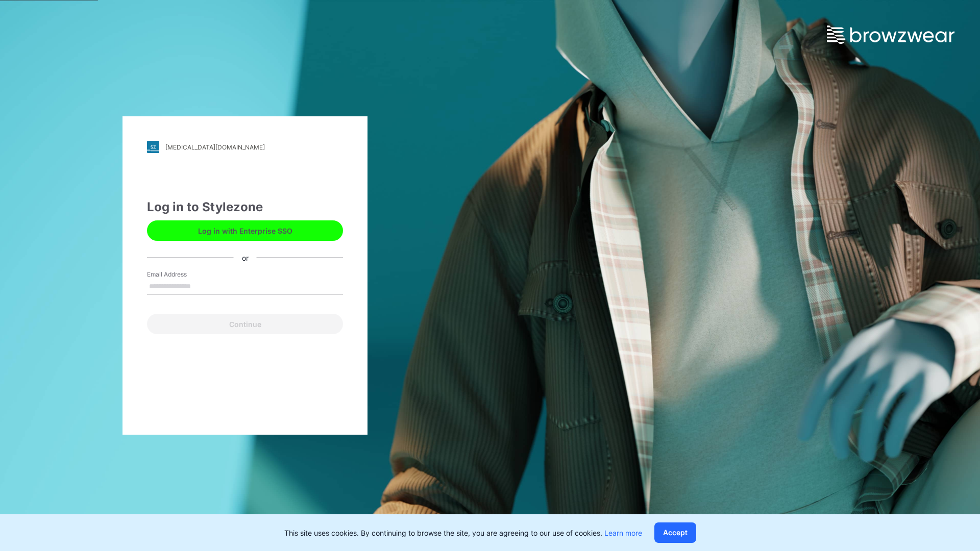 This screenshot has height=551, width=980. I want to click on img: browzwear-logo.e42bd6dac1945053ebaf764b6aa21510.svg, so click(891, 34).